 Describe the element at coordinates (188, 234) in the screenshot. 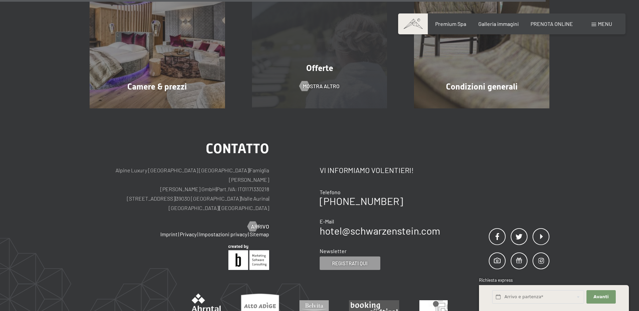

I see `a: Privacy` at that location.